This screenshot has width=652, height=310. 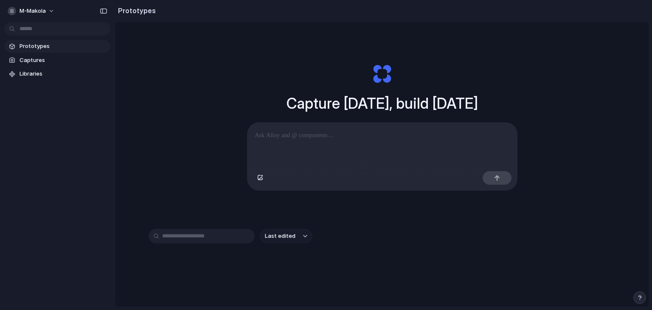 I want to click on a: Prototypes, so click(x=57, y=46).